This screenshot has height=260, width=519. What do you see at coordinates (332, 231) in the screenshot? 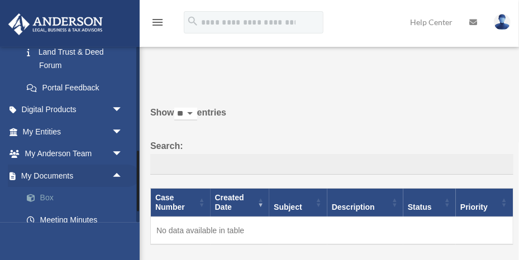
I see `td: No data available in table` at bounding box center [332, 231].